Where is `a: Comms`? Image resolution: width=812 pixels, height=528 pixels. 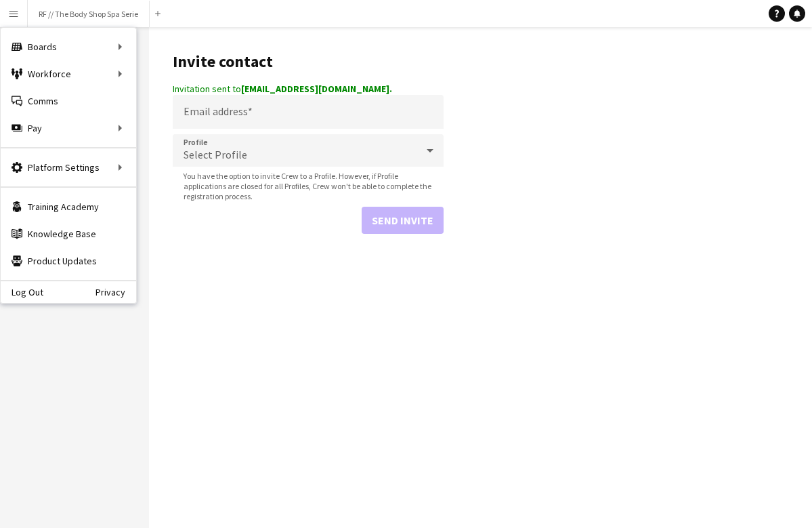 a: Comms is located at coordinates (68, 101).